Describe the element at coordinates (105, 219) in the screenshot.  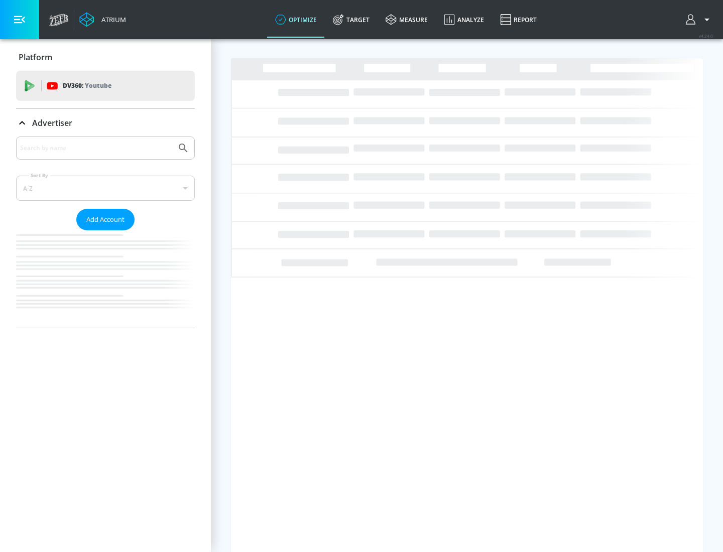
I see `span: Add Account` at that location.